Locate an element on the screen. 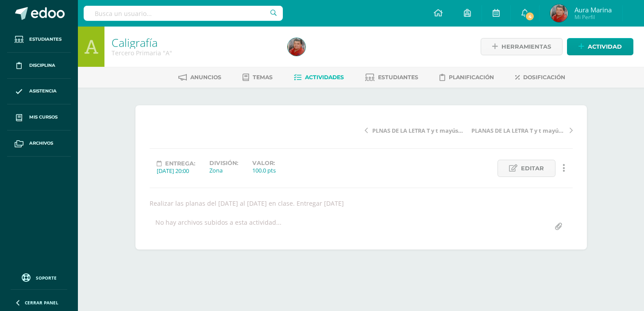  a: Actividades is located at coordinates (319, 78).